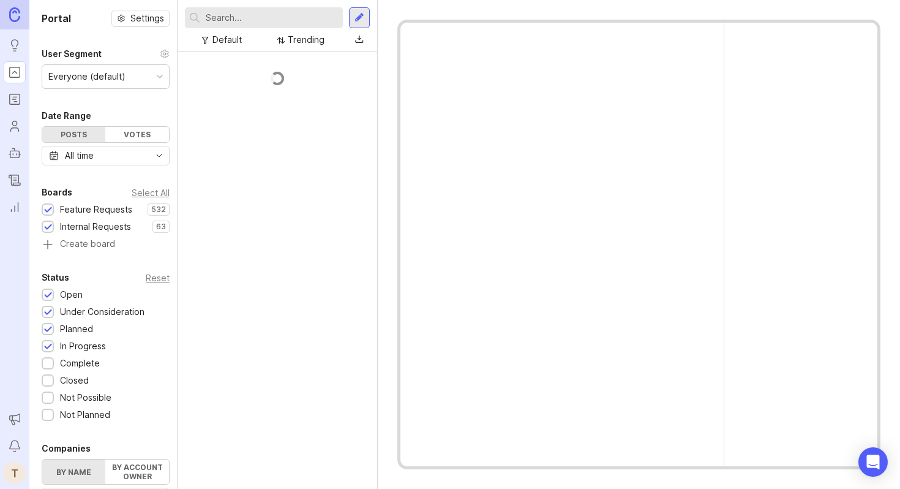  I want to click on div: Open, so click(71, 294).